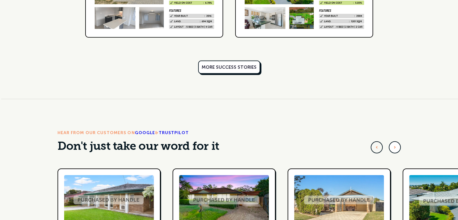  Describe the element at coordinates (394, 147) in the screenshot. I see `div: next slide` at that location.